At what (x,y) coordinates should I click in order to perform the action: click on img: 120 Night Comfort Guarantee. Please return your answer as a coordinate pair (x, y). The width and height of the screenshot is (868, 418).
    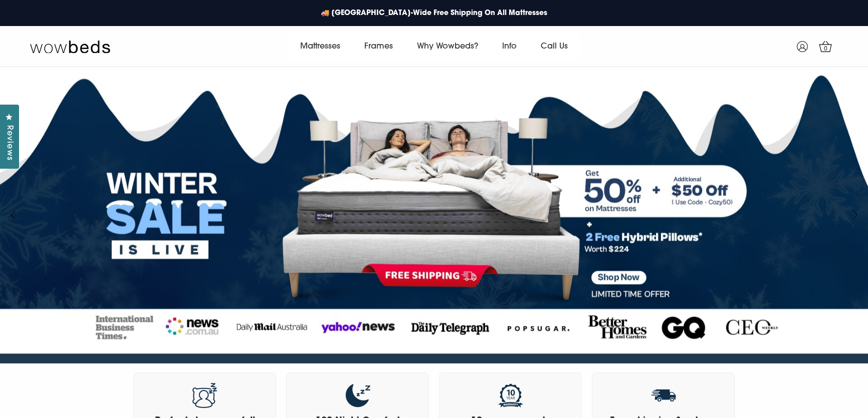
    Looking at the image, I should click on (358, 396).